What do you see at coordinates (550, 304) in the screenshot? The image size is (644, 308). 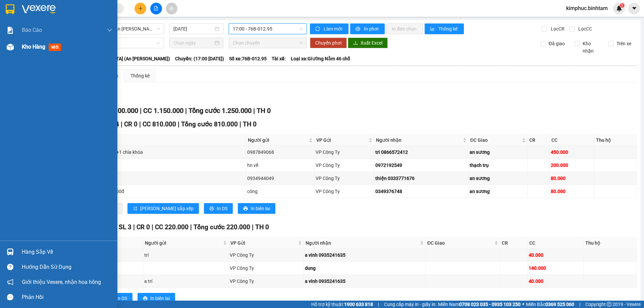 I see `span: Miền Bắc` at bounding box center [550, 304].